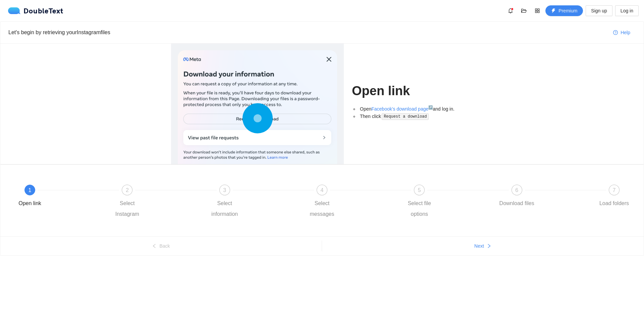  Describe the element at coordinates (598, 11) in the screenshot. I see `button: Sign up` at that location.